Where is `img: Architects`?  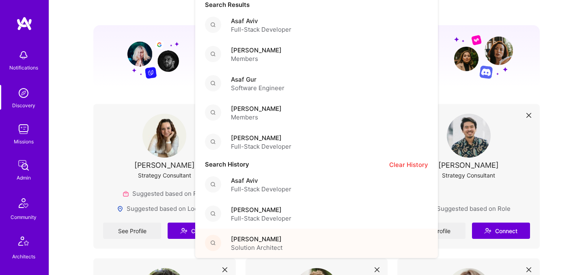
img: Architects is located at coordinates (24, 242).